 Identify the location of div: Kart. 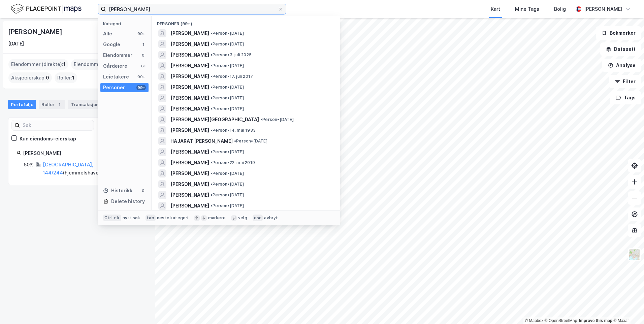
(495, 9).